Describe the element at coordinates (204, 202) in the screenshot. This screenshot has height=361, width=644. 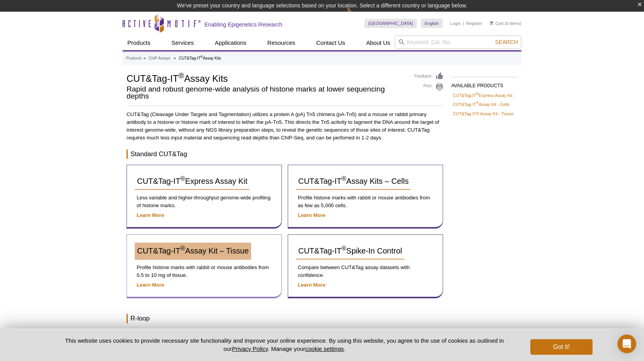
I see `p: Less variable and higher-throughput genome-wide profiling of histone marks.` at that location.